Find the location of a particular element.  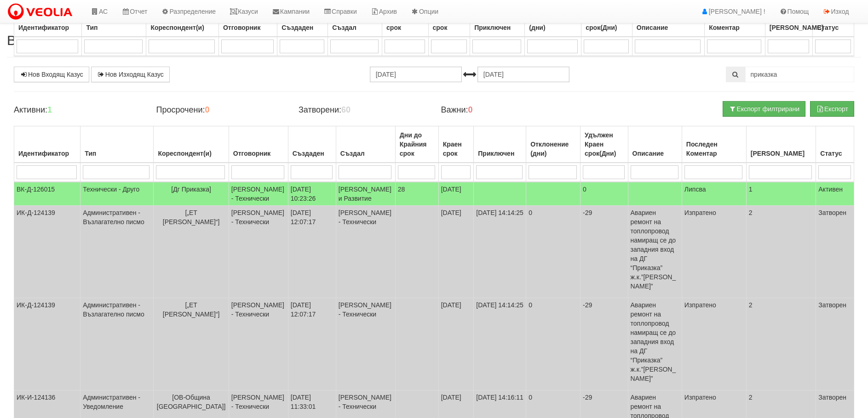

span: Липсва is located at coordinates (695, 189).